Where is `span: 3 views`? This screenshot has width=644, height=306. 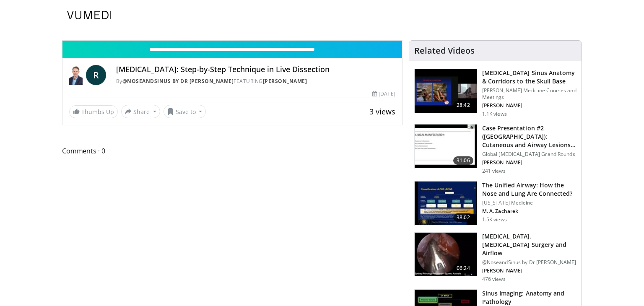 span: 3 views is located at coordinates (382, 112).